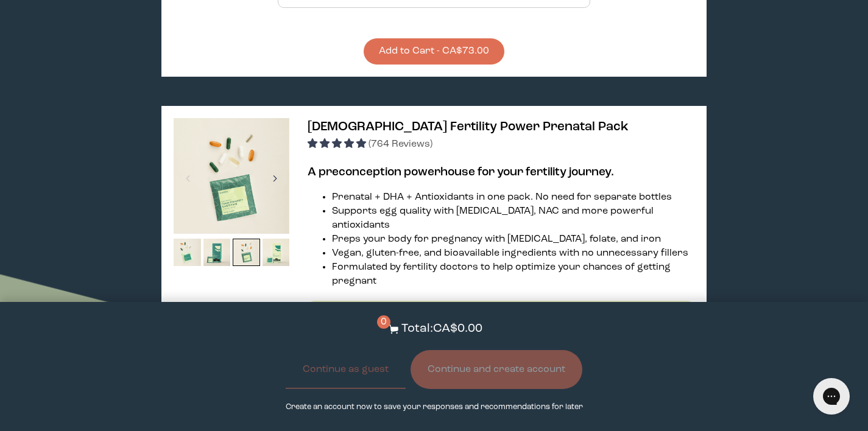 This screenshot has width=868, height=431. What do you see at coordinates (345, 369) in the screenshot?
I see `button: Continue as guest` at bounding box center [345, 369].